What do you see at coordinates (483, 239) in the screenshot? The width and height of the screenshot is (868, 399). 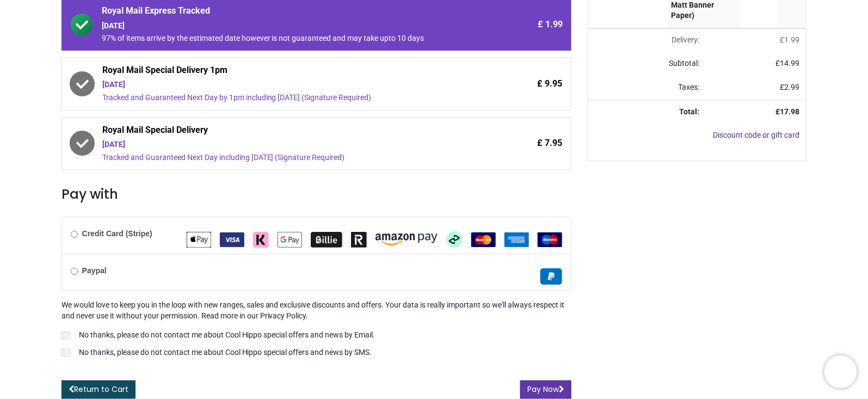 I see `span: MasterCard` at bounding box center [483, 239].